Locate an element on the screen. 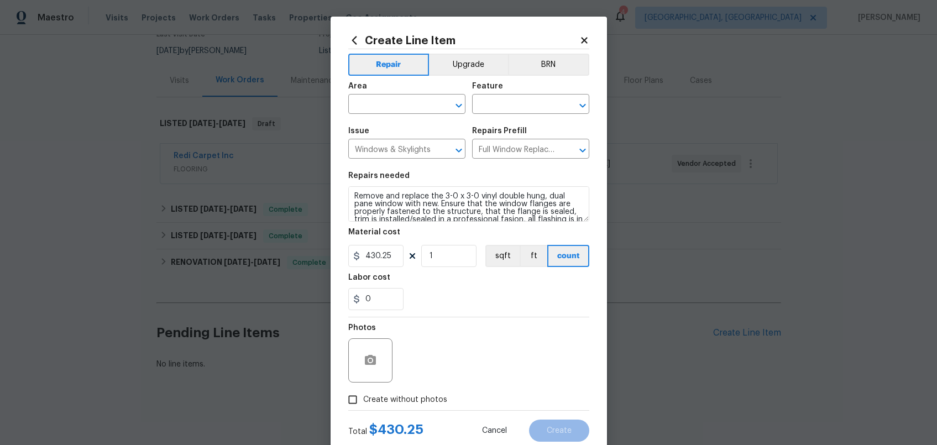 This screenshot has width=937, height=445. button: Create is located at coordinates (559, 431).